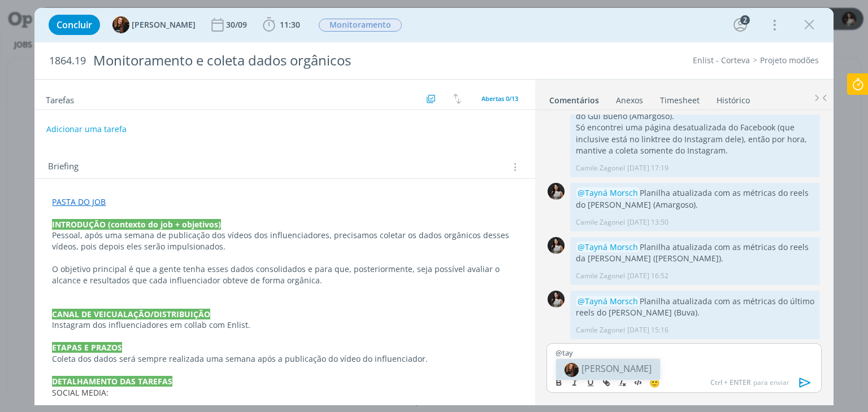 This screenshot has height=412, width=868. Describe the element at coordinates (74, 25) in the screenshot. I see `span: Concluir` at that location.